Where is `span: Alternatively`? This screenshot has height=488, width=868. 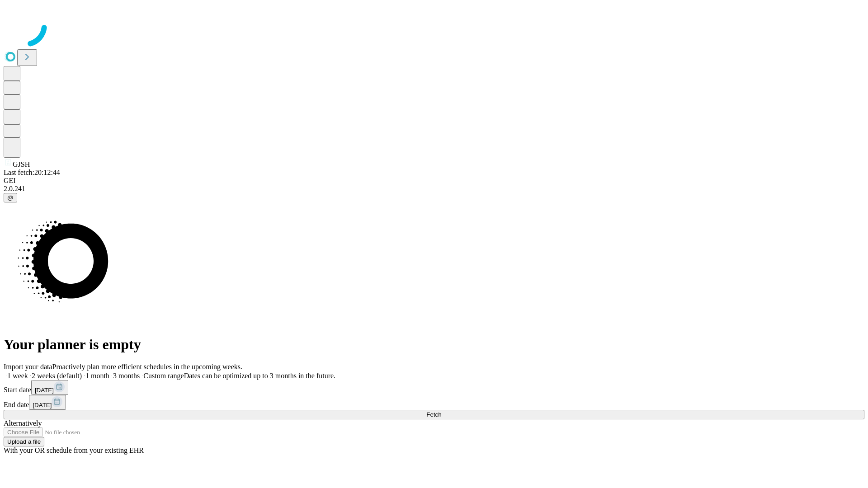
span: Alternatively is located at coordinates (23, 423).